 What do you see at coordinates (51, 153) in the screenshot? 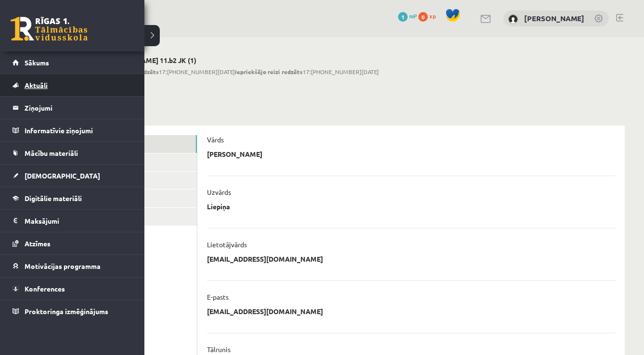
I see `span: Mācību materiāli` at bounding box center [51, 153].